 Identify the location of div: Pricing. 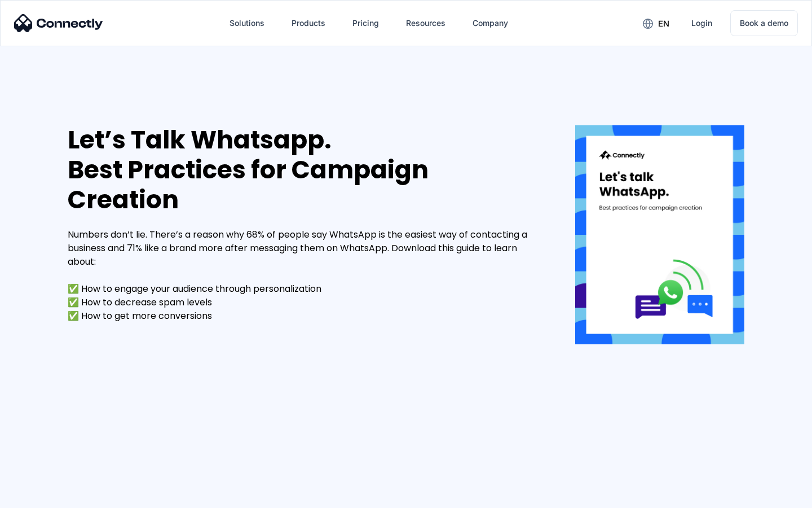
(365, 23).